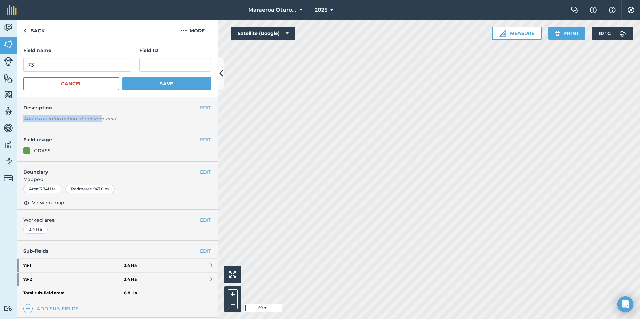 This screenshot has width=640, height=319. What do you see at coordinates (593, 10) in the screenshot?
I see `img: A question mark icon` at bounding box center [593, 10].